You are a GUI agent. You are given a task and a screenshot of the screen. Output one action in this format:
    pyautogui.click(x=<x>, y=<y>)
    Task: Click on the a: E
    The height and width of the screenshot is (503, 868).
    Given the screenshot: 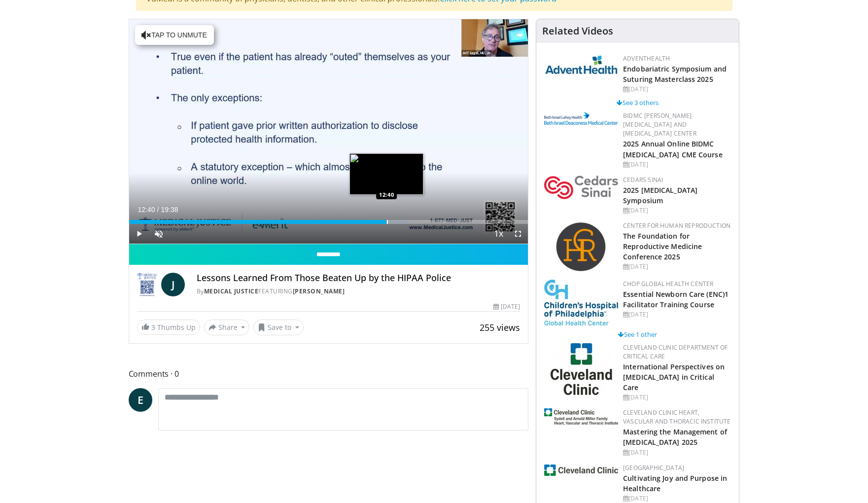 What is the action you would take?
    pyautogui.click(x=141, y=400)
    